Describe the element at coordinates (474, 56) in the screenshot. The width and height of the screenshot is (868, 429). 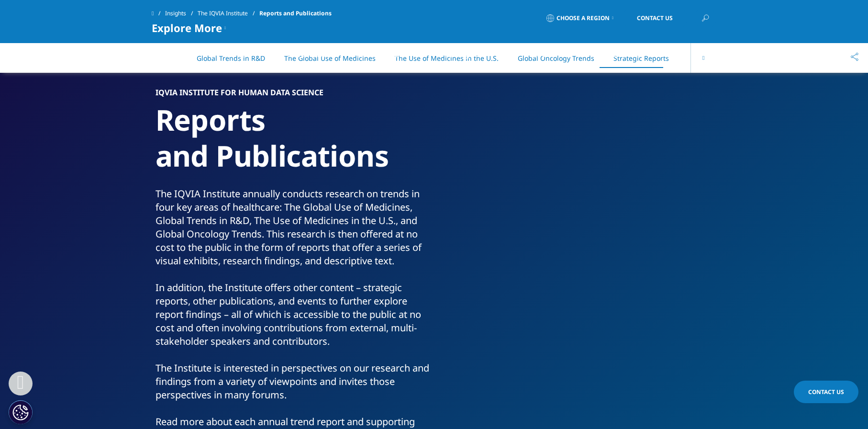
I see `nav: Primary` at that location.